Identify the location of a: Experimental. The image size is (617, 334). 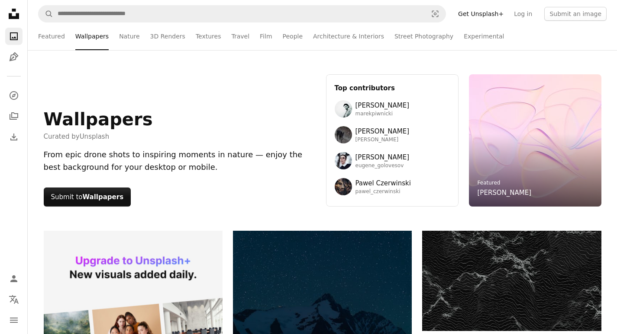
(483, 36).